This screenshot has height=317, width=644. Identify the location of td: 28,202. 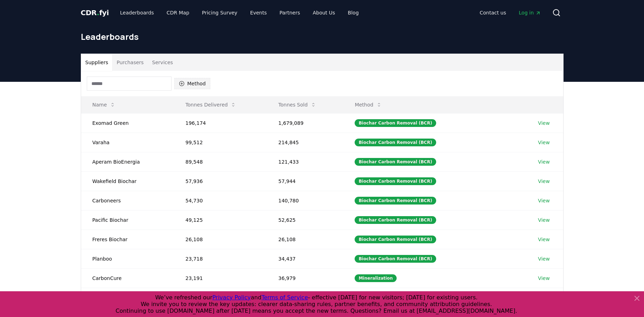
(305, 297).